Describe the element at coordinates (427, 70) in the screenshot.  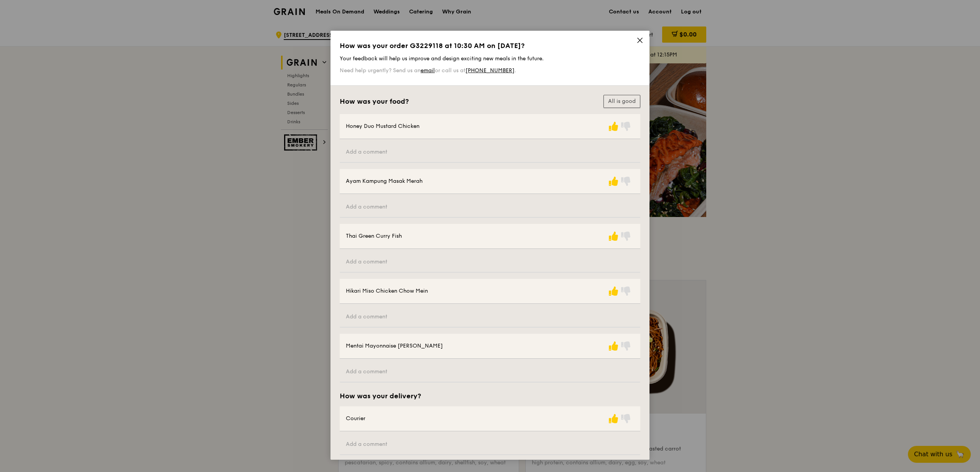
I see `a: email` at that location.